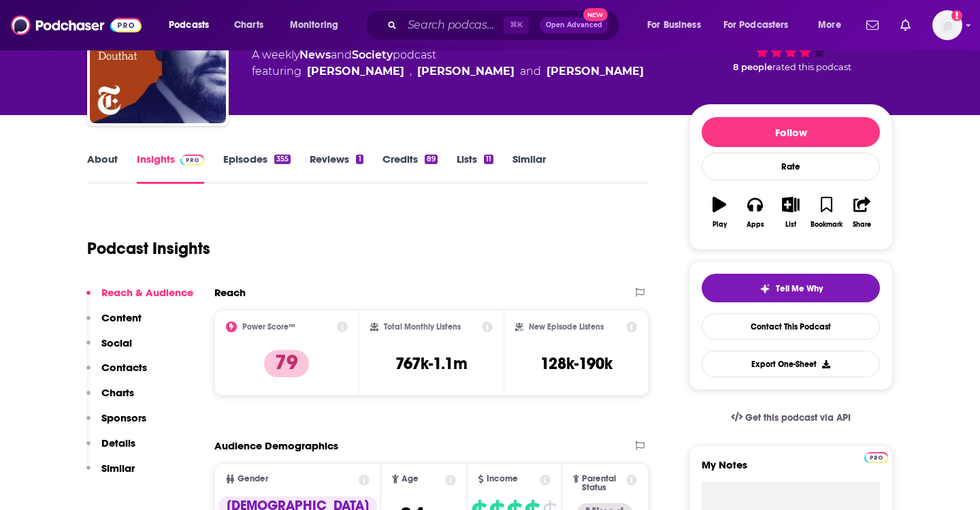 This screenshot has height=510, width=980. I want to click on p: Social, so click(117, 343).